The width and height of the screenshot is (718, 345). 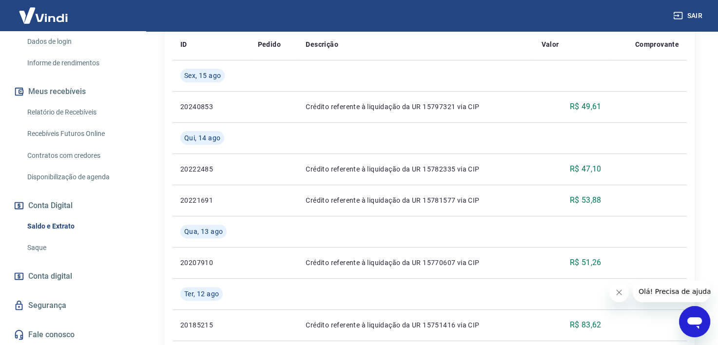 What do you see at coordinates (203, 232) in the screenshot?
I see `span: Qua, 13 ago` at bounding box center [203, 232].